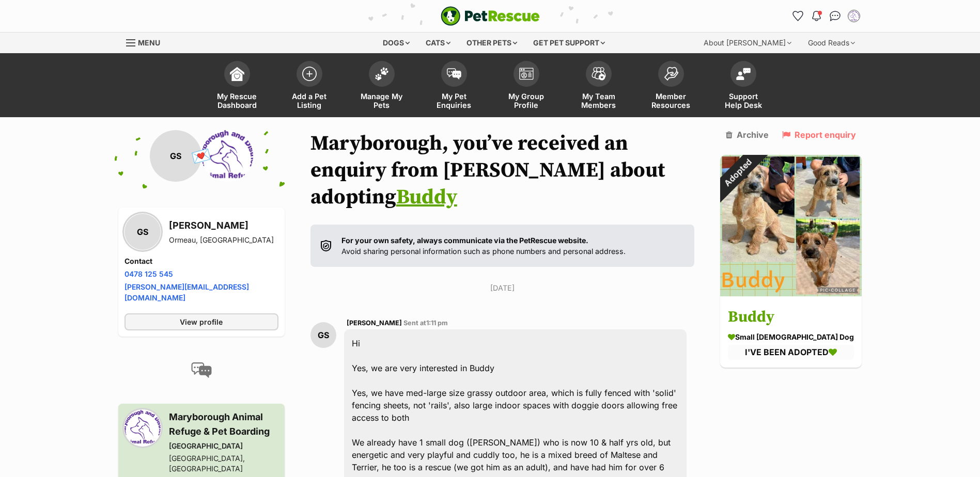 This screenshot has width=980, height=477. Describe the element at coordinates (854, 16) in the screenshot. I see `img: Maryborough Animal Refuge & Pet Boarding profile pic` at that location.